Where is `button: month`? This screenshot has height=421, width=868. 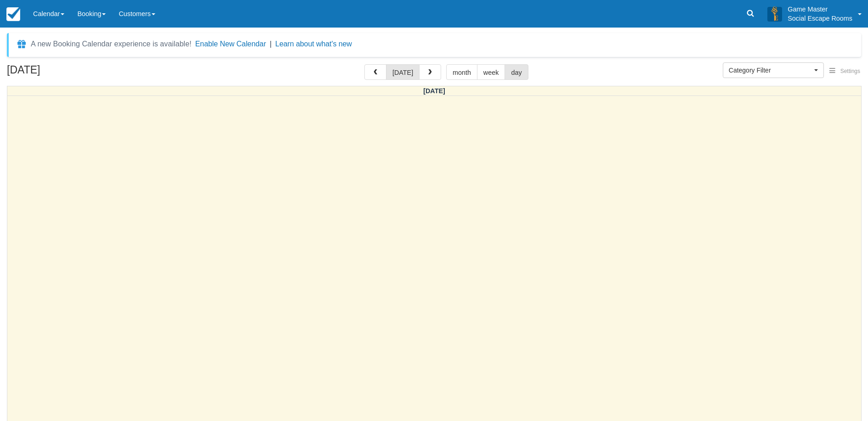 button: month is located at coordinates (462, 72).